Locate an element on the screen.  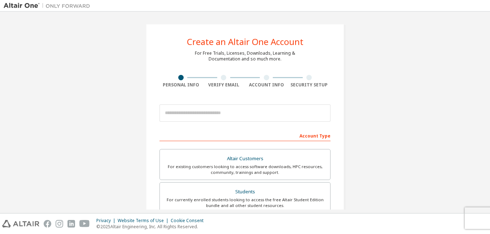
div: Verify Email is located at coordinates (224, 85).